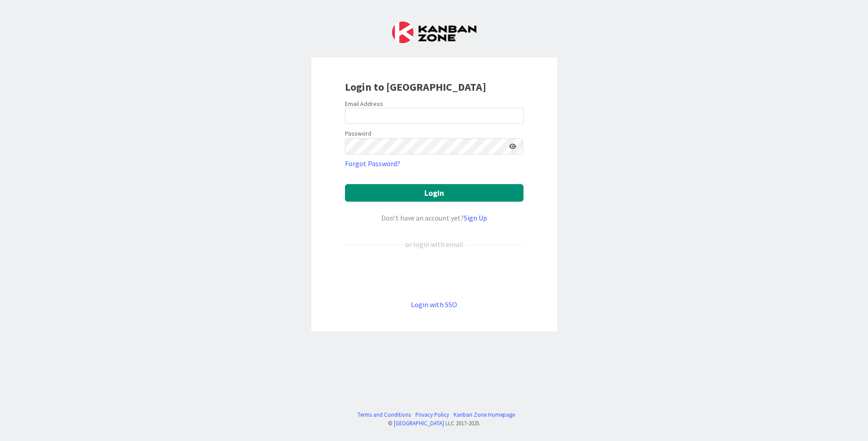 The width and height of the screenshot is (868, 441). Describe the element at coordinates (384, 415) in the screenshot. I see `a: Terms and Conditions` at that location.